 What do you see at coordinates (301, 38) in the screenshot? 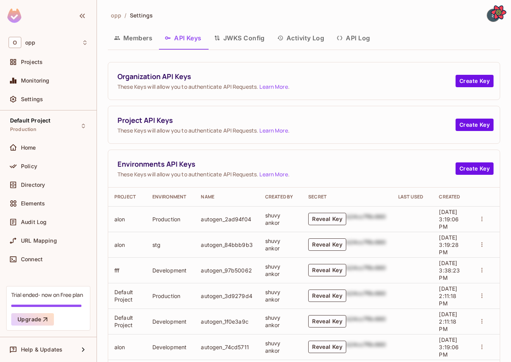
I see `button: Activity Log` at bounding box center [301, 38].